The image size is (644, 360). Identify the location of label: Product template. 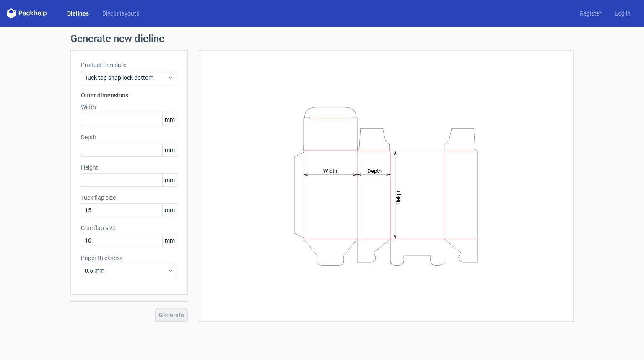
(129, 65).